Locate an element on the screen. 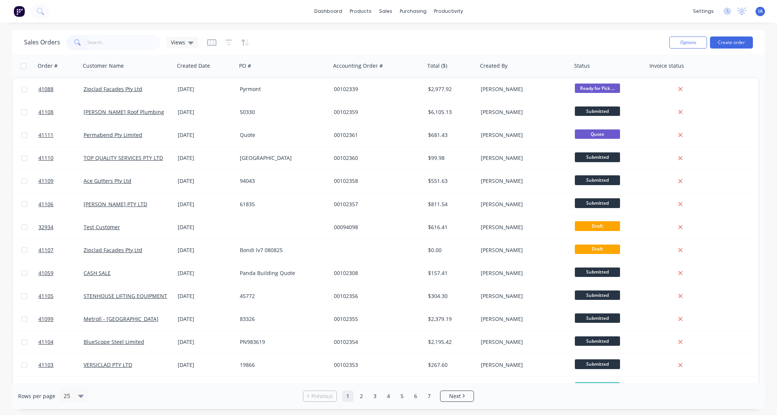 This screenshot has width=777, height=415. div: 00102354 is located at coordinates (376, 342).